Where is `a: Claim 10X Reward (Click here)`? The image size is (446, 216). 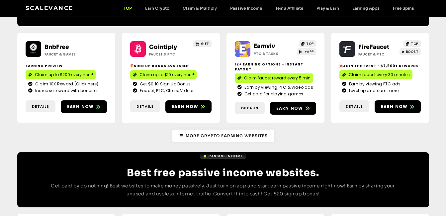 a: Claim 10X Reward (Click here) is located at coordinates (66, 84).